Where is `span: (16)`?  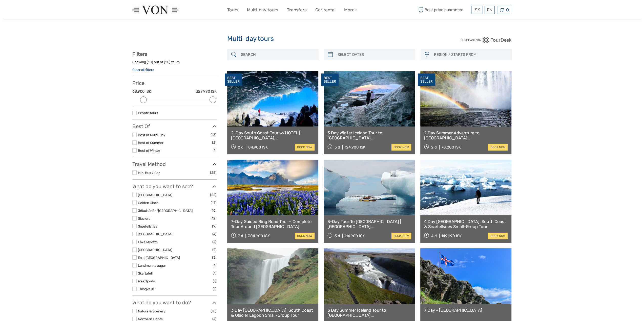
span: (16) is located at coordinates (214, 211).